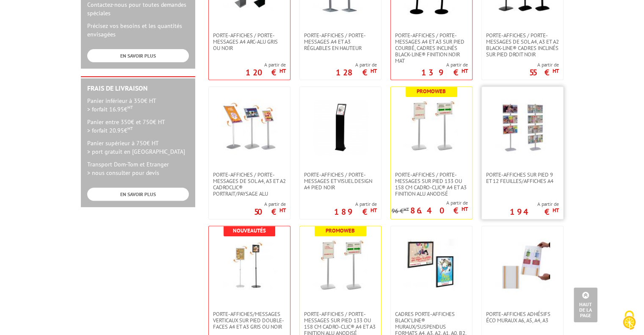 This screenshot has height=335, width=644. Describe the element at coordinates (340, 41) in the screenshot. I see `span: Porte-affiches / Porte-messages A4 et A3 réglables en hauteur` at that location.